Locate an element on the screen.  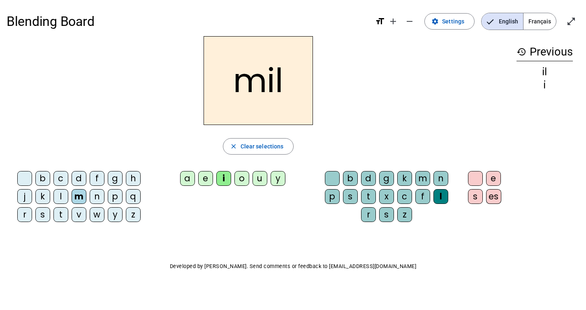
button: Enter full screen is located at coordinates (572, 21).